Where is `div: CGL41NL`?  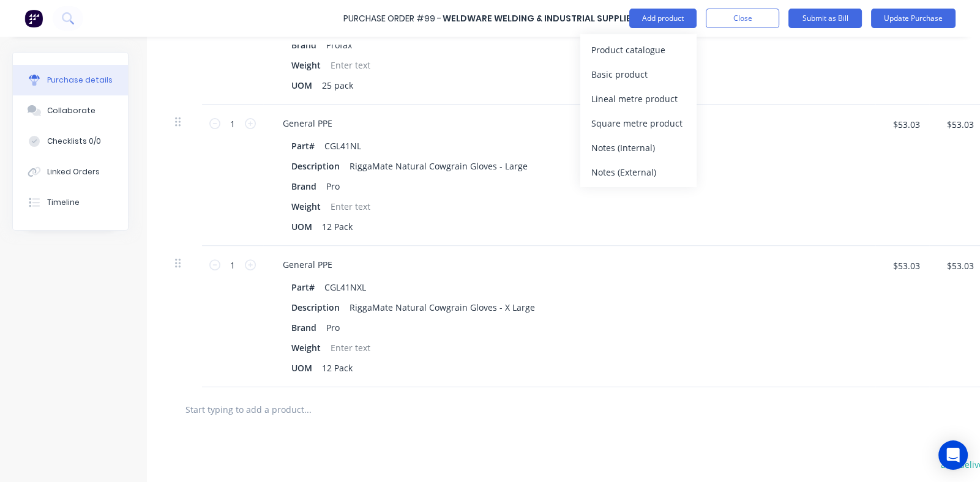 div: CGL41NL is located at coordinates (343, 146).